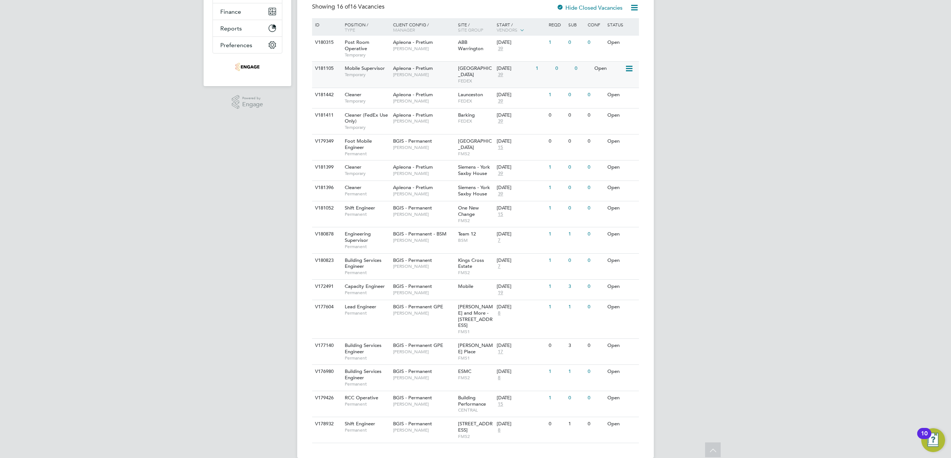  What do you see at coordinates (326, 115) in the screenshot?
I see `div: V181411` at bounding box center [326, 115].